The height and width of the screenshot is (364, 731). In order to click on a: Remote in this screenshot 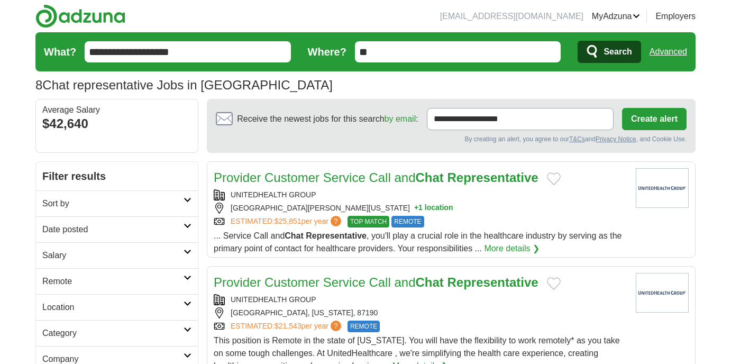, I will do `click(117, 281)`.